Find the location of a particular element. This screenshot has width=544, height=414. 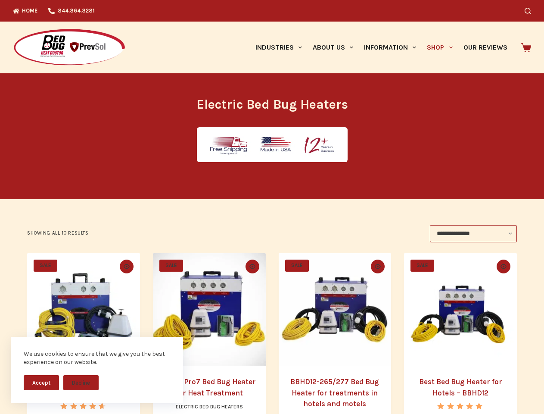

a: Best Bed Bug Heater for Hotels - BBHD12 is located at coordinates (461, 309).